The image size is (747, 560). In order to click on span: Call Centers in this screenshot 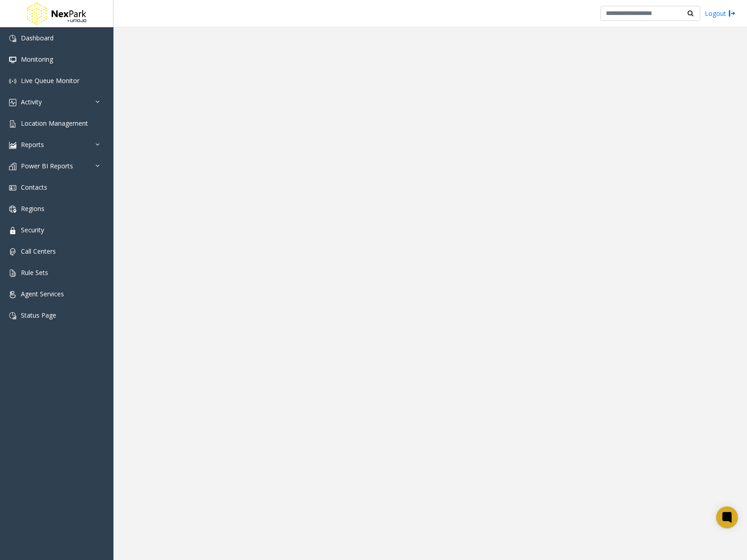, I will do `click(38, 251)`.